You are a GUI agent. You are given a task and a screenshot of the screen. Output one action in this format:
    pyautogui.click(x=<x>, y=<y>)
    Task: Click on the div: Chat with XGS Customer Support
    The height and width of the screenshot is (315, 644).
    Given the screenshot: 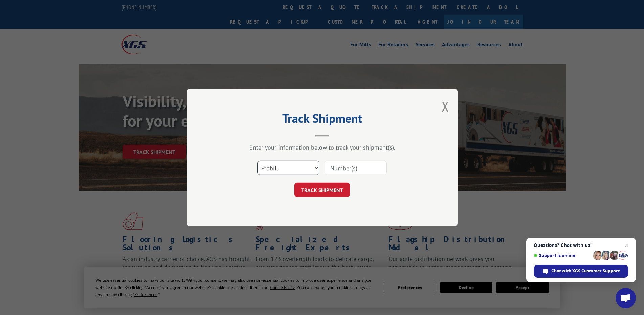 What is the action you would take?
    pyautogui.click(x=581, y=271)
    